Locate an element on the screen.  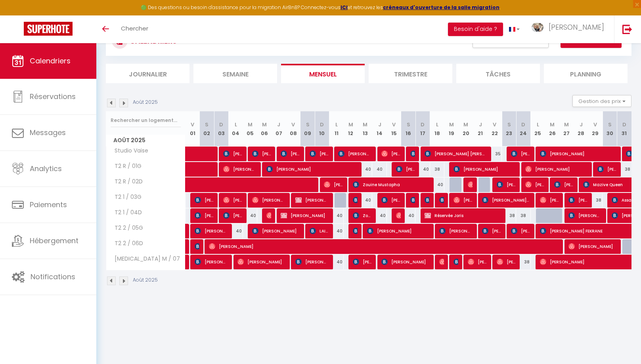
span: T2 R / 01G is located at coordinates (125, 166).